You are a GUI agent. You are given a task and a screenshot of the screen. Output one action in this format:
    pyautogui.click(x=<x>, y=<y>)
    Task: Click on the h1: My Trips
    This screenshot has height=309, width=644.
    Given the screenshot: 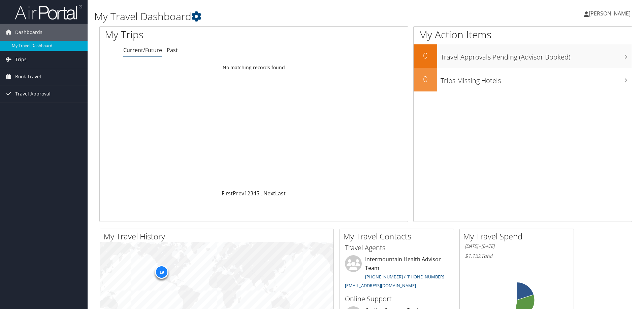 What is the action you would take?
    pyautogui.click(x=189, y=35)
    